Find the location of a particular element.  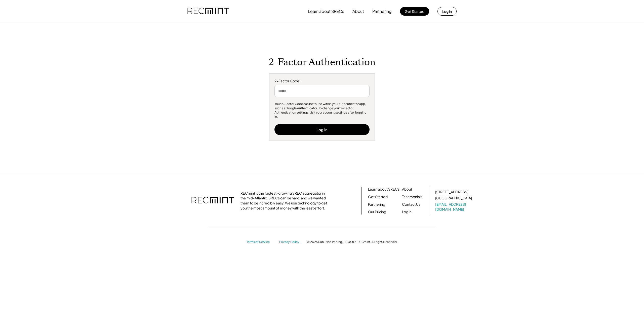

a: Partnering is located at coordinates (377, 204).